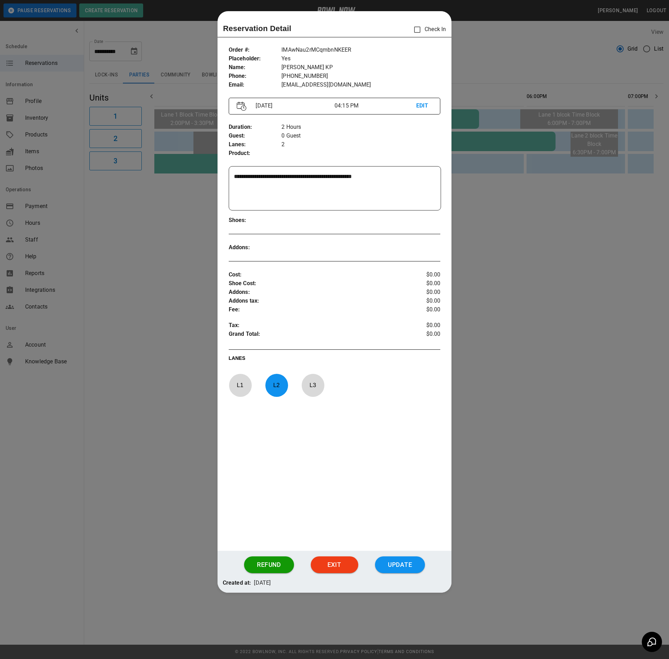  What do you see at coordinates (361, 145) in the screenshot?
I see `p: 2` at bounding box center [361, 145].